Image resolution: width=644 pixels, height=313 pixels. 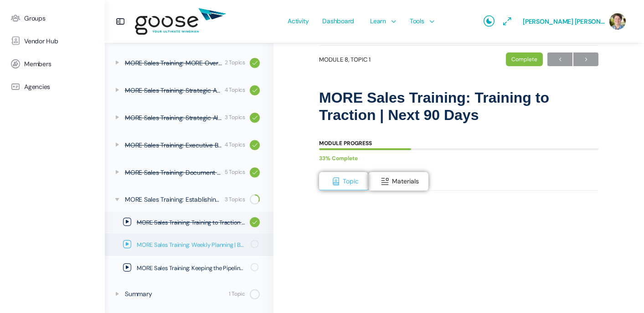 I want to click on a: Vendor Hub, so click(x=52, y=41).